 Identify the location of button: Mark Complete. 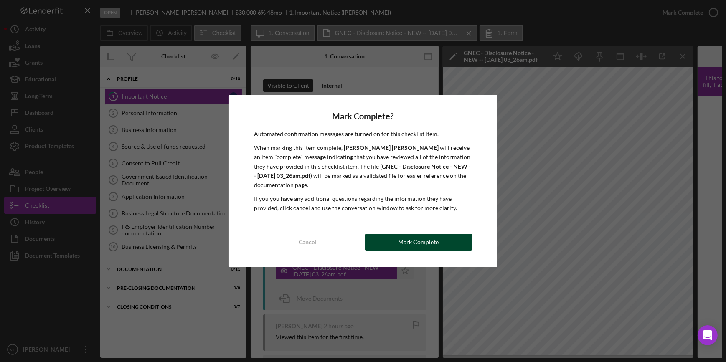
(419, 242).